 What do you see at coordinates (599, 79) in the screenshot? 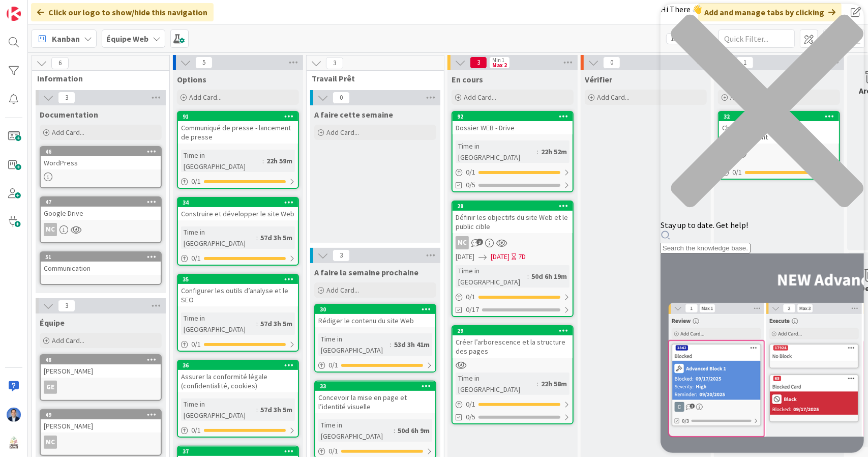
I see `span: Vérifier` at bounding box center [599, 79].